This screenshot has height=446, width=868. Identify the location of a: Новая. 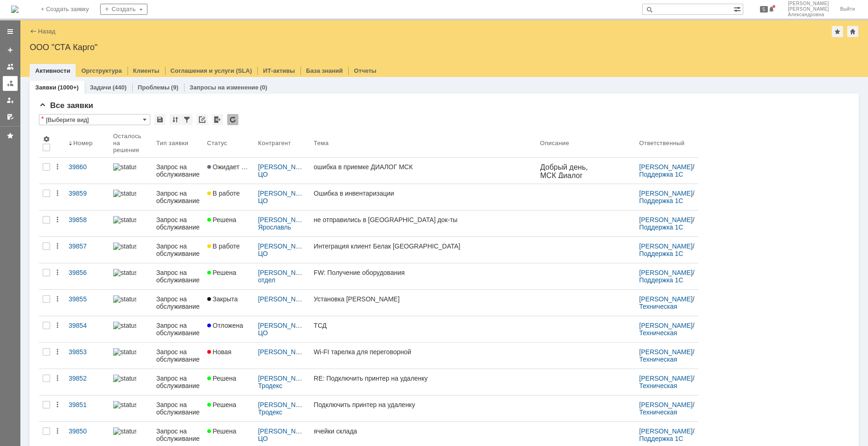
(229, 356).